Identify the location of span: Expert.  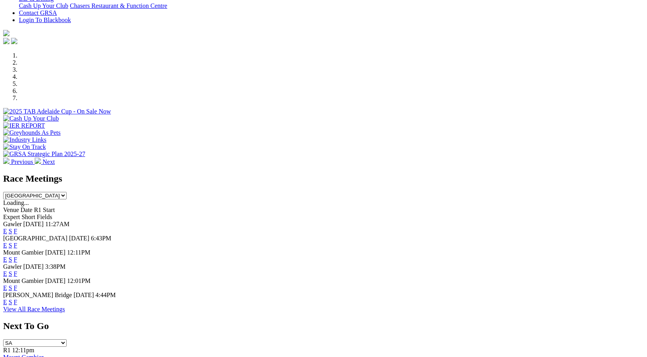
(11, 217).